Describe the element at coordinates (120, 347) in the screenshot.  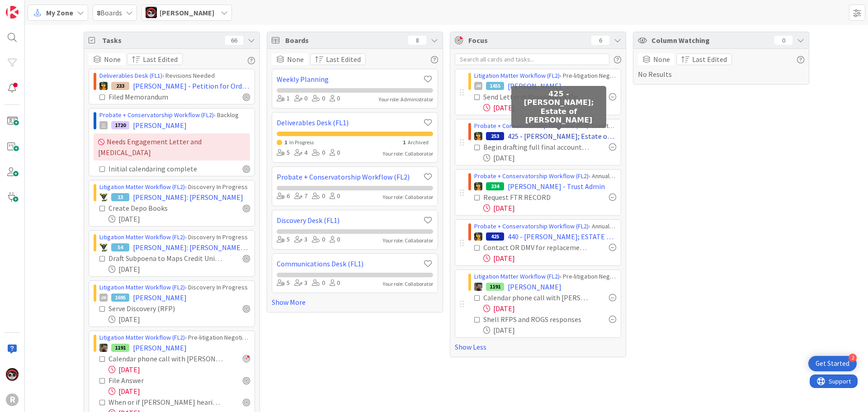
I see `div: 1191` at that location.